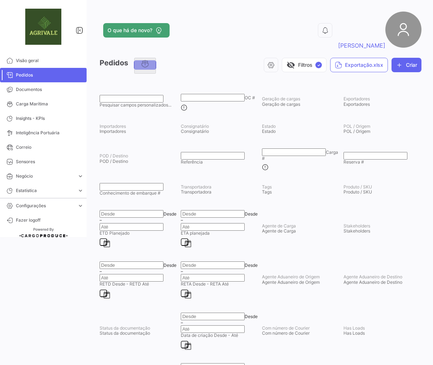 The height and width of the screenshot is (365, 433). I want to click on mat-label: Estado, so click(269, 131).